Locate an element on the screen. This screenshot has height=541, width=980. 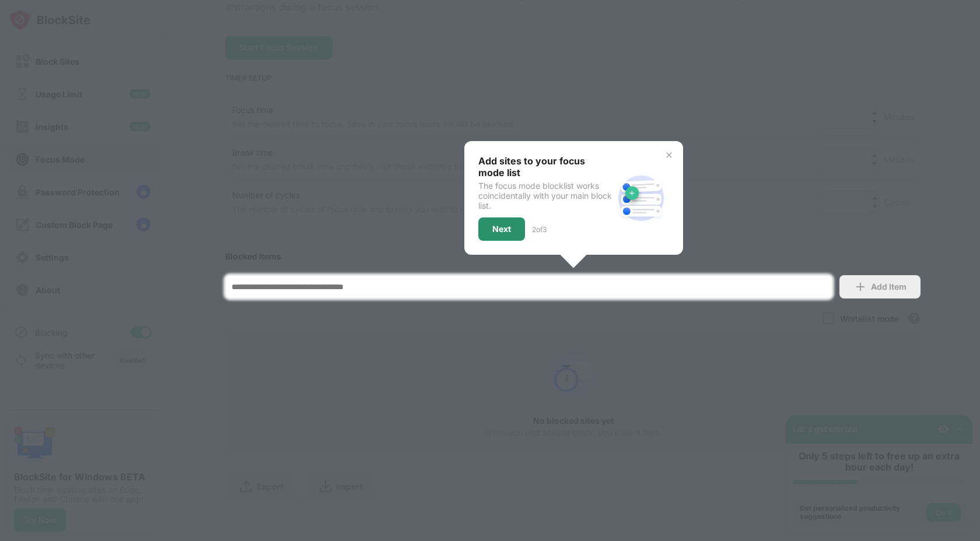
div: 2 of 3 is located at coordinates (539, 229).